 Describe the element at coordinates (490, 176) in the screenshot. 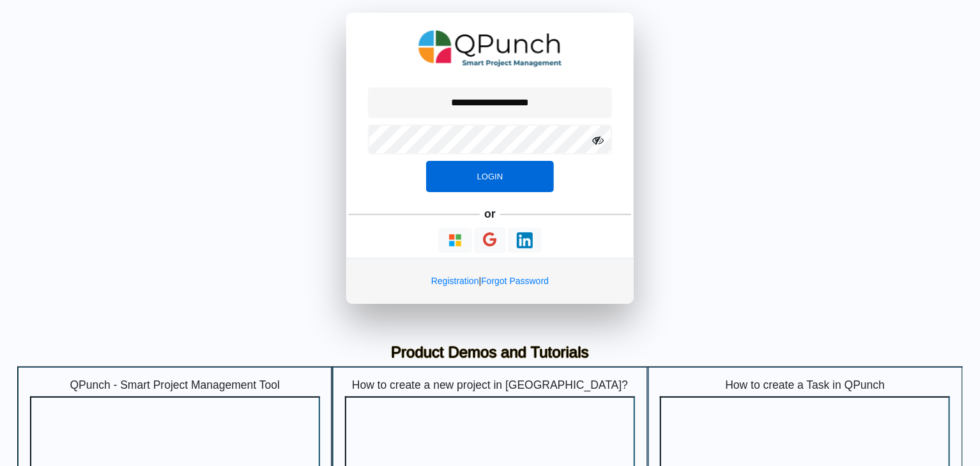

I see `span: Login` at that location.